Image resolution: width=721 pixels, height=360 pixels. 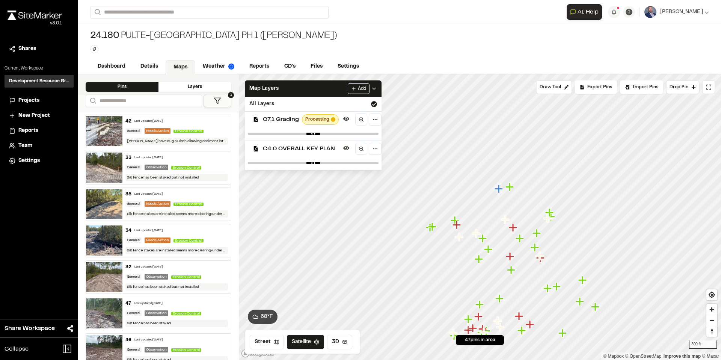 I want to click on span: Find my location, so click(x=711, y=294).